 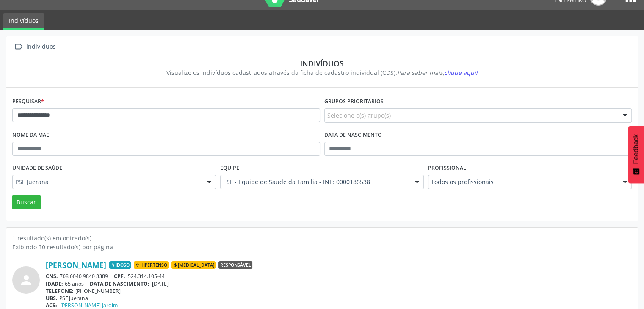 What do you see at coordinates (51, 305) in the screenshot?
I see `span: ACS:` at bounding box center [51, 305].